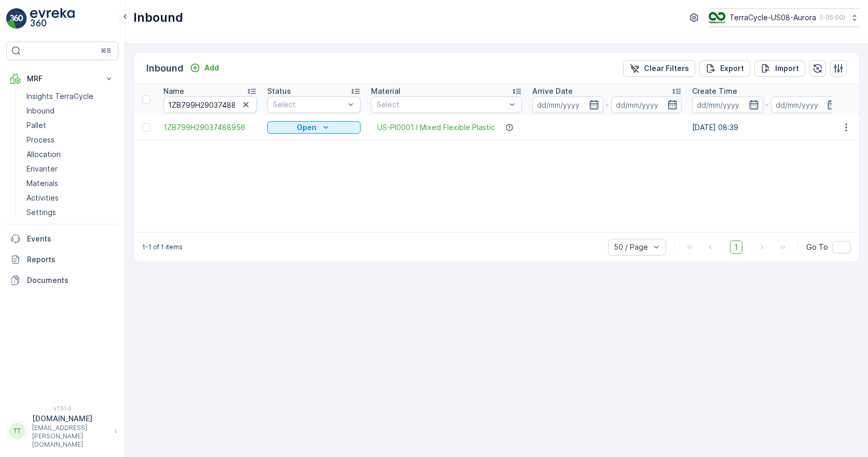 The width and height of the screenshot is (868, 457). I want to click on a: Insights TerraCycle, so click(70, 96).